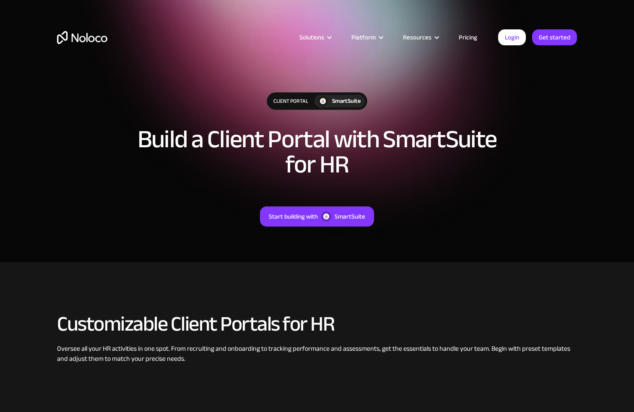 The width and height of the screenshot is (634, 412). Describe the element at coordinates (293, 216) in the screenshot. I see `div: Start building with` at that location.